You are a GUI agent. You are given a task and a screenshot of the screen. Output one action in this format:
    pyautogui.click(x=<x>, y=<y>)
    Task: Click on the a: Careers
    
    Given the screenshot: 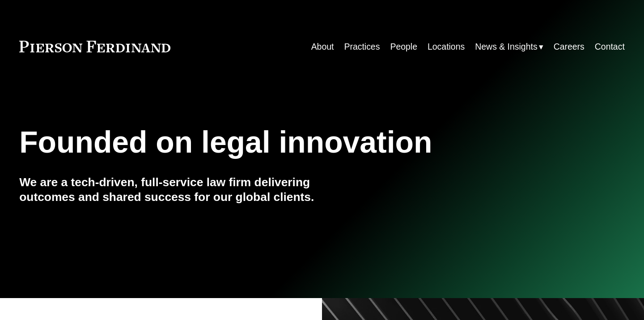 What is the action you would take?
    pyautogui.click(x=569, y=47)
    